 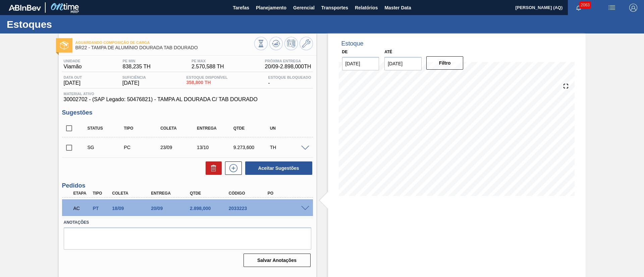 What do you see at coordinates (345, 52) in the screenshot?
I see `label: De` at bounding box center [345, 52].